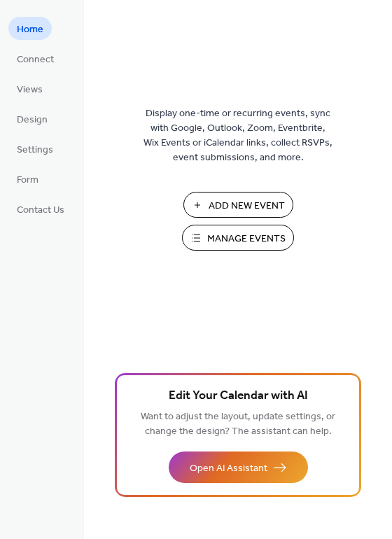 The height and width of the screenshot is (539, 392). I want to click on span: Want to adjust the layout, update settings, or change the design? The assistant can help., so click(238, 424).